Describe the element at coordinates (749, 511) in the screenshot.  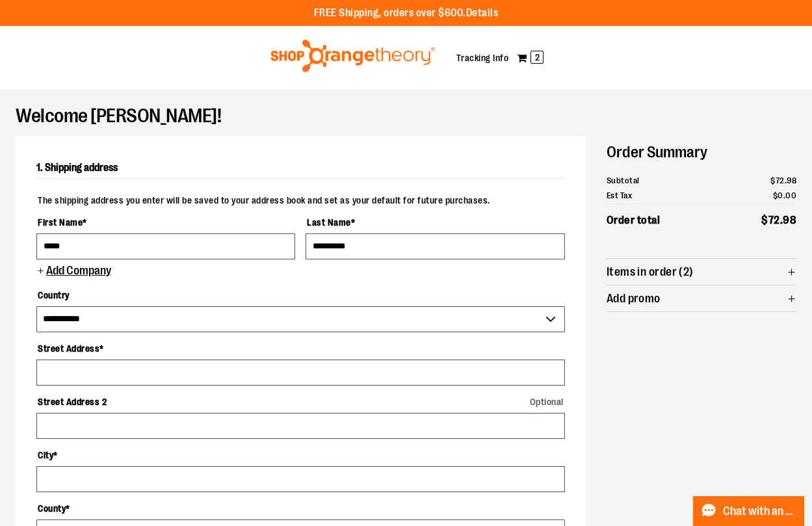
I see `button: Chat with an Expert` at that location.